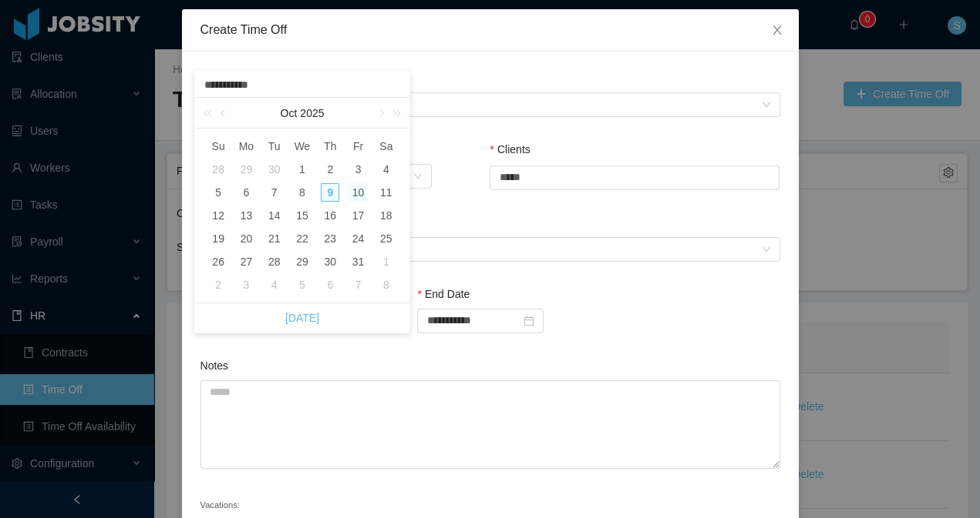  Describe the element at coordinates (358, 216) in the screenshot. I see `td: October 17, 2025` at that location.